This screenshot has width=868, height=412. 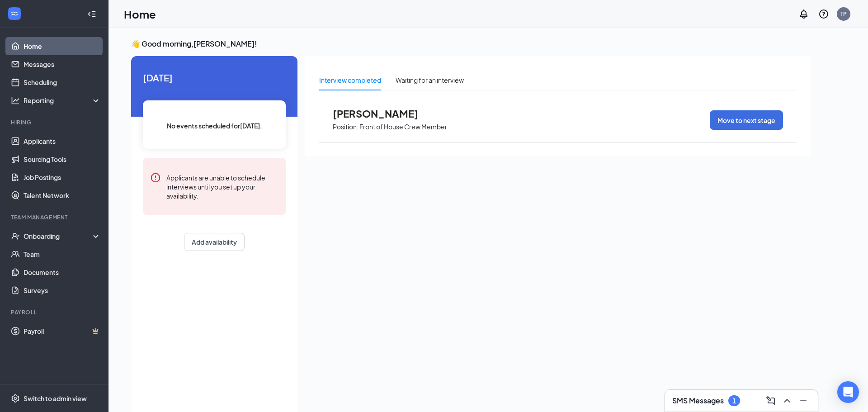 I want to click on a: Surveys, so click(x=62, y=290).